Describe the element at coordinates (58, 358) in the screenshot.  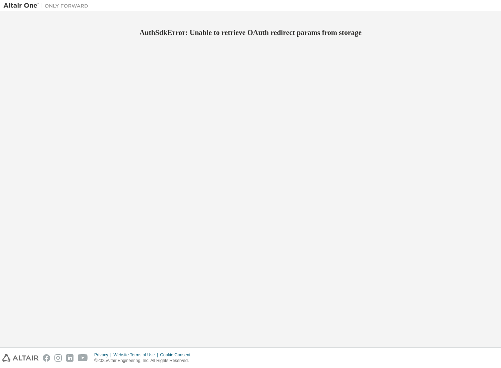
I see `img: instagram.svg` at that location.